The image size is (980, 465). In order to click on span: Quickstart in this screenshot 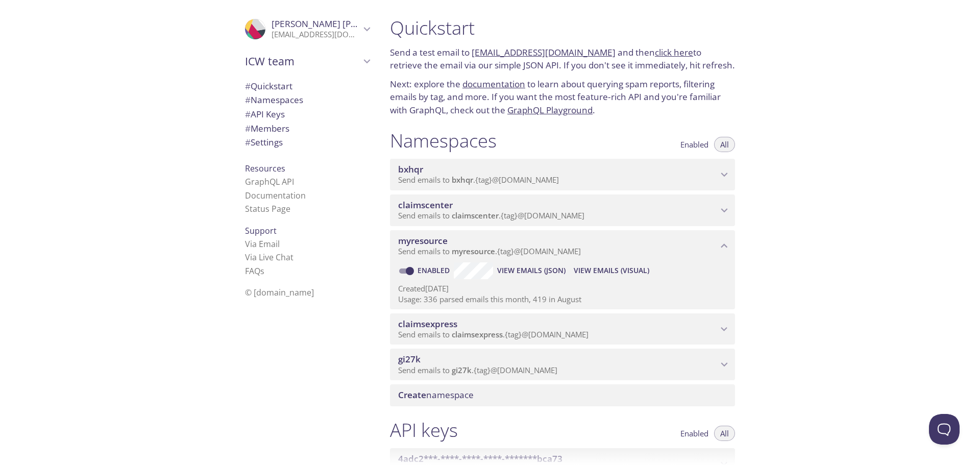, I will do `click(268, 86)`.